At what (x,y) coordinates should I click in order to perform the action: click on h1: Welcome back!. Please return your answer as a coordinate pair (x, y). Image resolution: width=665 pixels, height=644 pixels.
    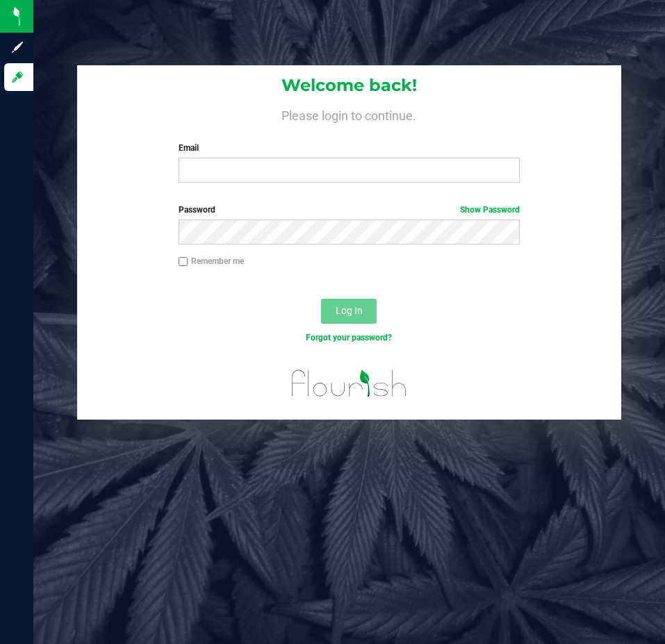
    Looking at the image, I should click on (349, 85).